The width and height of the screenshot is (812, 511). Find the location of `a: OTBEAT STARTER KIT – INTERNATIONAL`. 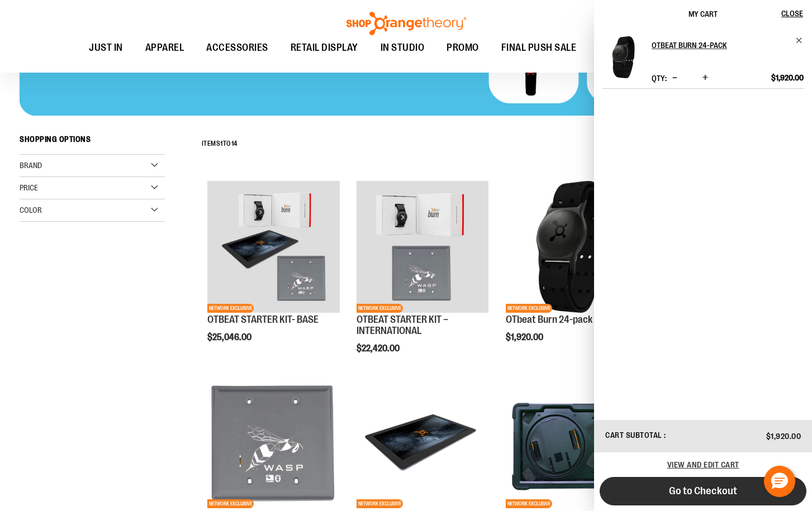

a: OTBEAT STARTER KIT – INTERNATIONAL is located at coordinates (403, 325).